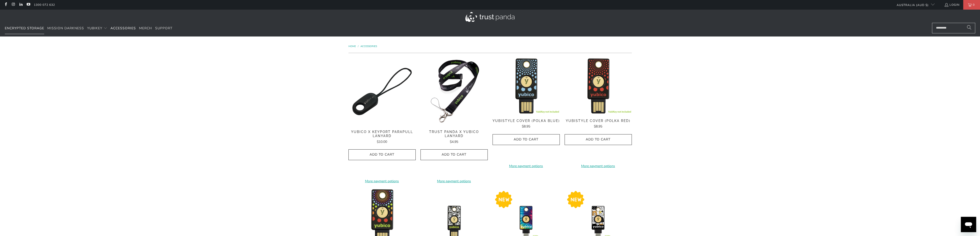  I want to click on button: Search, so click(970, 28).